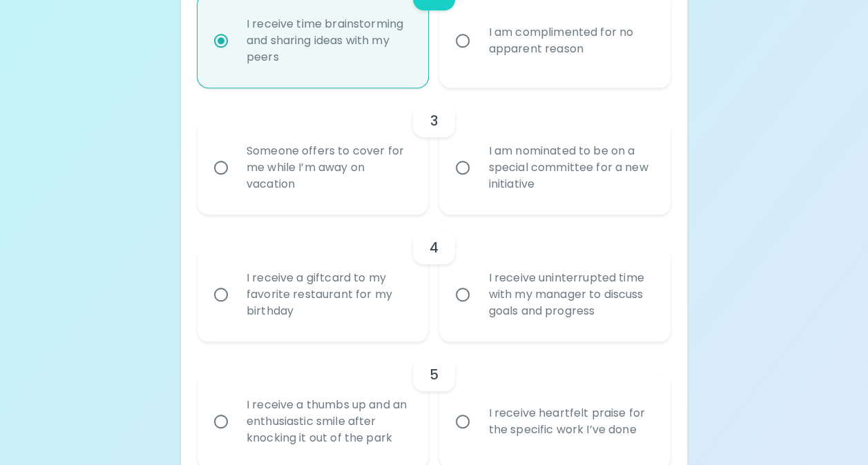 The image size is (868, 465). I want to click on div: I am complimented for no apparent reason, so click(569, 41).